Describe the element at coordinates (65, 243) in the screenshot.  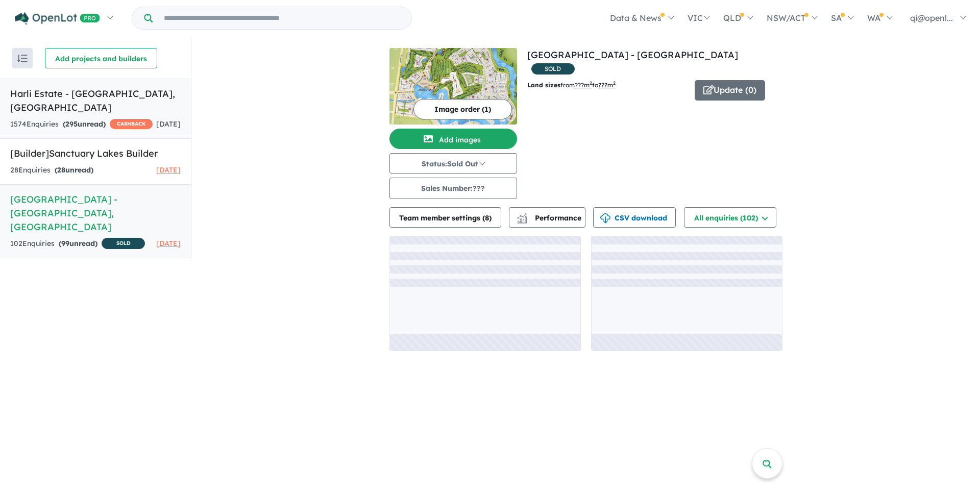
I see `span: 99` at that location.